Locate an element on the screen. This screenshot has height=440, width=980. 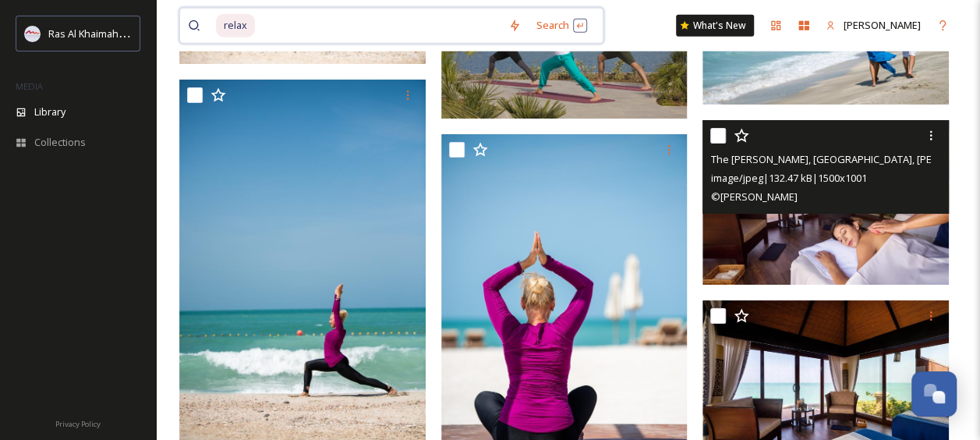
span: Privacy Policy is located at coordinates (78, 423).